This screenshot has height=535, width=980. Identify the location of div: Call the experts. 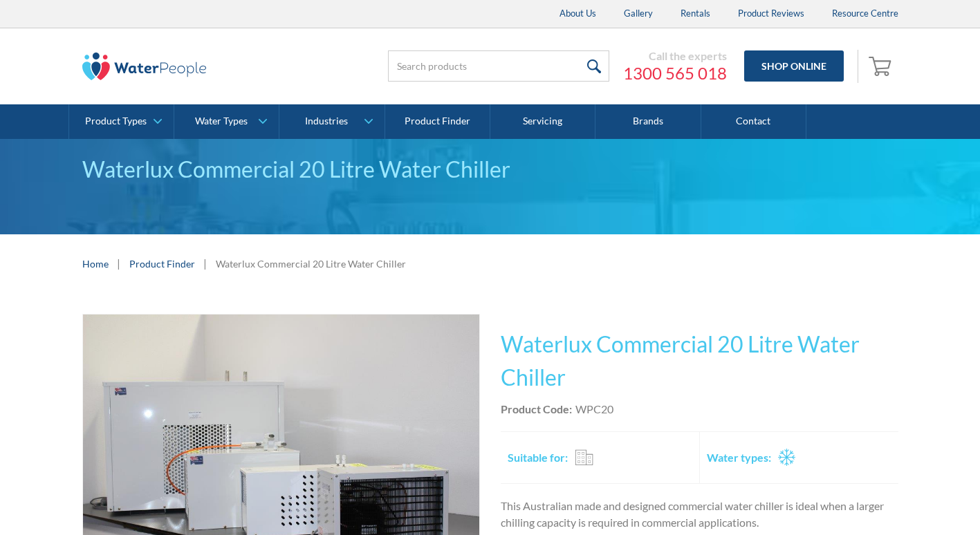
(675, 56).